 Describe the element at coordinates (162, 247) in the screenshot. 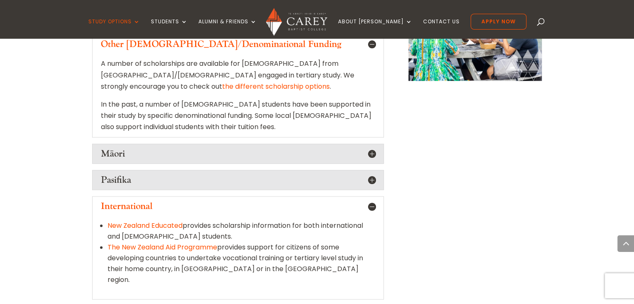

I see `a: The New Zealand Aid Programme` at that location.